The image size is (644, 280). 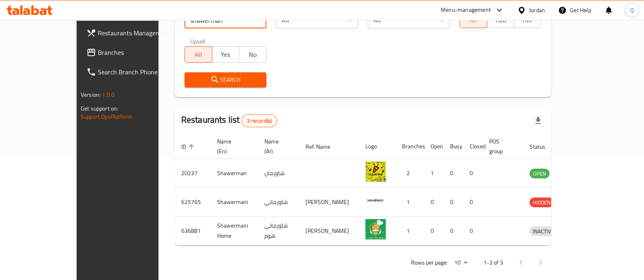 I want to click on div: Menu-management, so click(x=465, y=10).